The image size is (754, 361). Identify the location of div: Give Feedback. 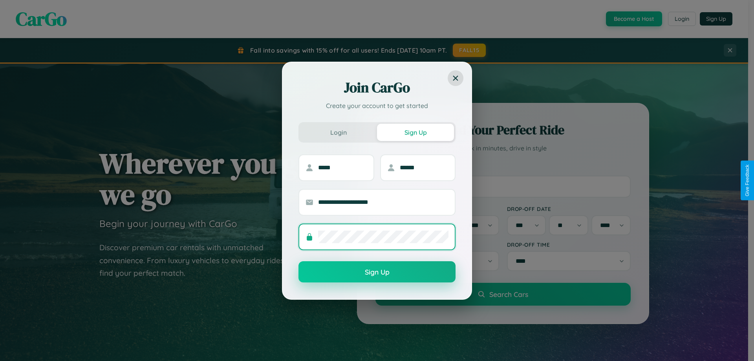
(748, 180).